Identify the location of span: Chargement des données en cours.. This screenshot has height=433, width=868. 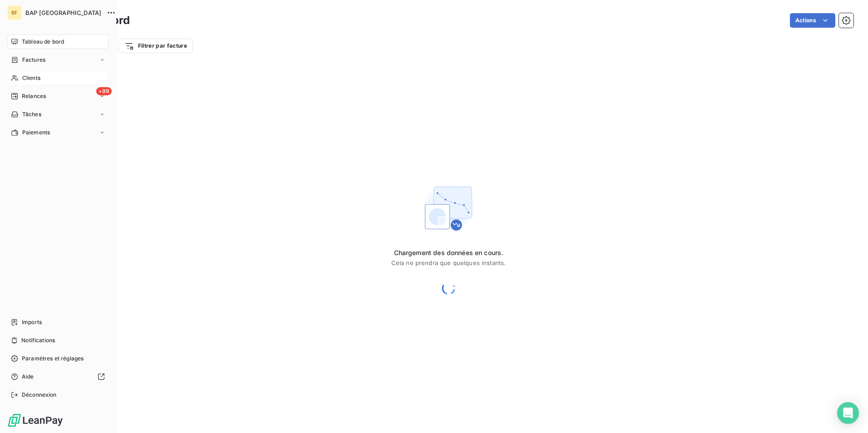
(448, 253).